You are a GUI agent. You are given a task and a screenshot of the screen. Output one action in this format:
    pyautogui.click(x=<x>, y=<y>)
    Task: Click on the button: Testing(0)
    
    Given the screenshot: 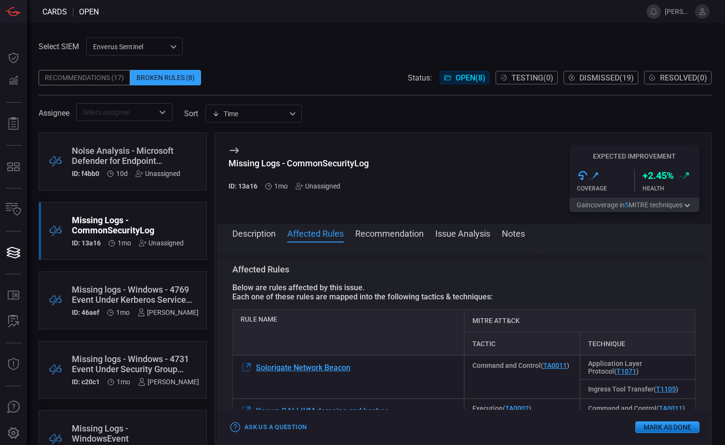 What is the action you would take?
    pyautogui.click(x=526, y=78)
    